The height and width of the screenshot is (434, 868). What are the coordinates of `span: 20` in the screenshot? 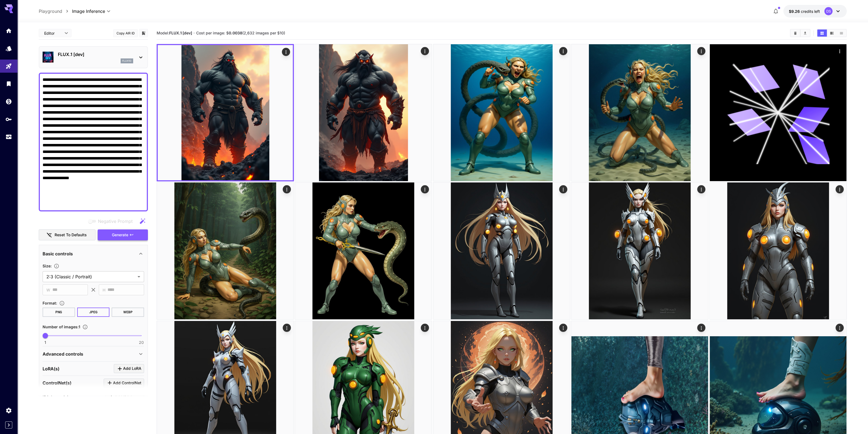 It's located at (142, 342).